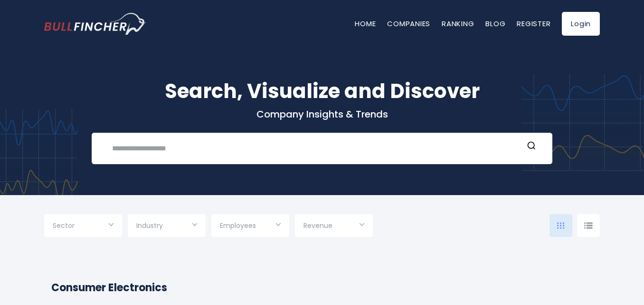 The height and width of the screenshot is (305, 644). What do you see at coordinates (95, 24) in the screenshot?
I see `img: bullfincher logo` at bounding box center [95, 24].